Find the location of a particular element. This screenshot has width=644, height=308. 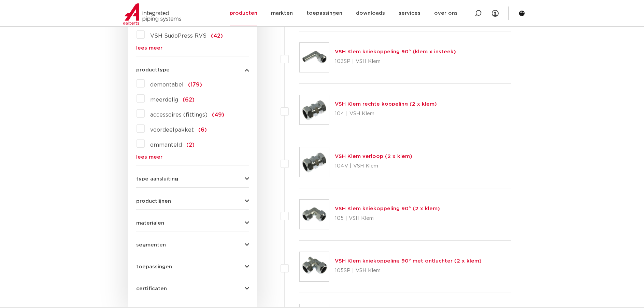

span: accessoires (fittings) is located at coordinates (179, 115).